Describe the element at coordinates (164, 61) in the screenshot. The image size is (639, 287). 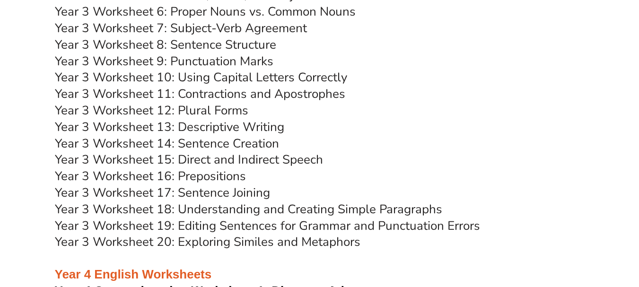
I see `a: Year 3 Worksheet 9: Punctuation Marks` at that location.